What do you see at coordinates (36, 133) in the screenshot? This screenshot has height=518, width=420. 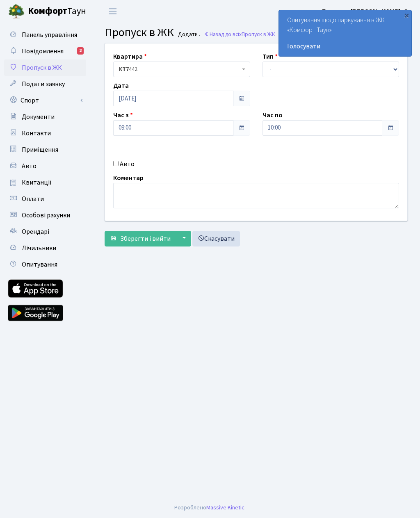 I see `span: Контакти` at bounding box center [36, 133].